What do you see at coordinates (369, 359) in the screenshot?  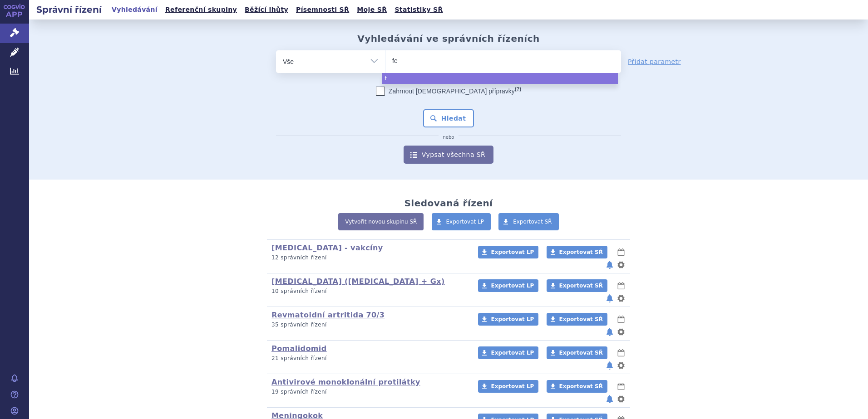 I see `p: 21 správních řízení` at bounding box center [369, 359].